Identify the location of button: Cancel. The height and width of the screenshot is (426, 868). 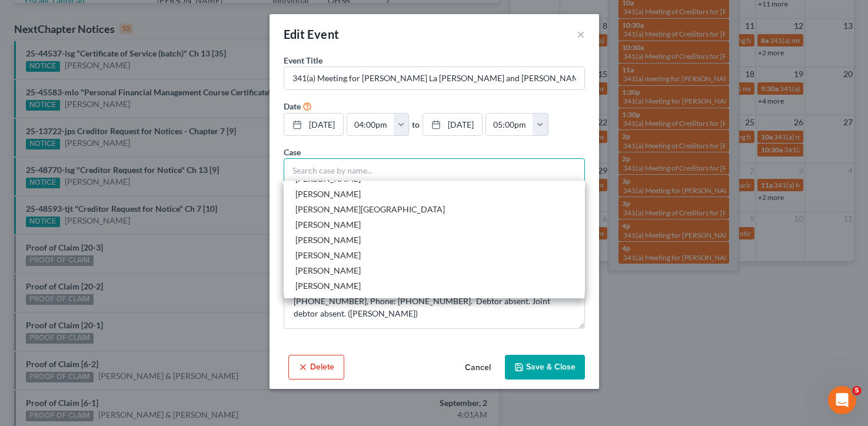
(478, 368).